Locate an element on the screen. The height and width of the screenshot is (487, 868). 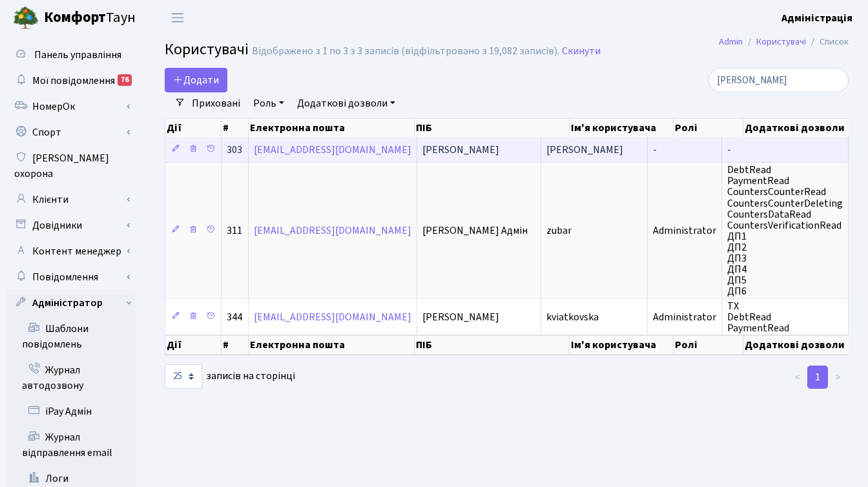
span: Мої повідомлення is located at coordinates (73, 81).